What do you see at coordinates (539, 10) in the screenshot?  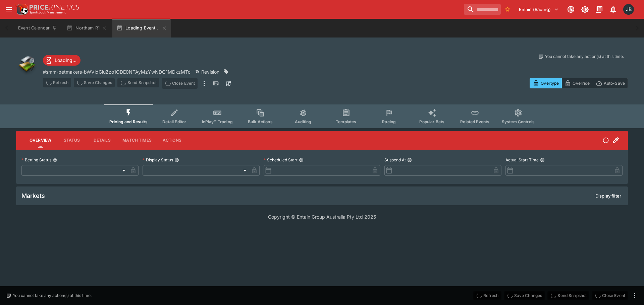 I see `button: Select Tenant` at bounding box center [539, 10].